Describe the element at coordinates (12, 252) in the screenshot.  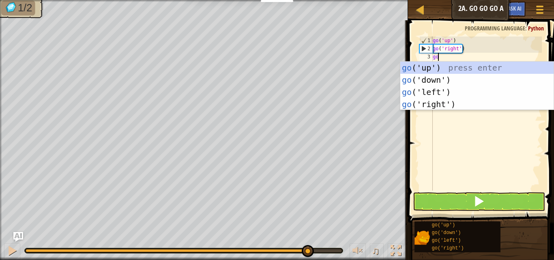
I see `button: Ctrl + P: Pause` at that location.